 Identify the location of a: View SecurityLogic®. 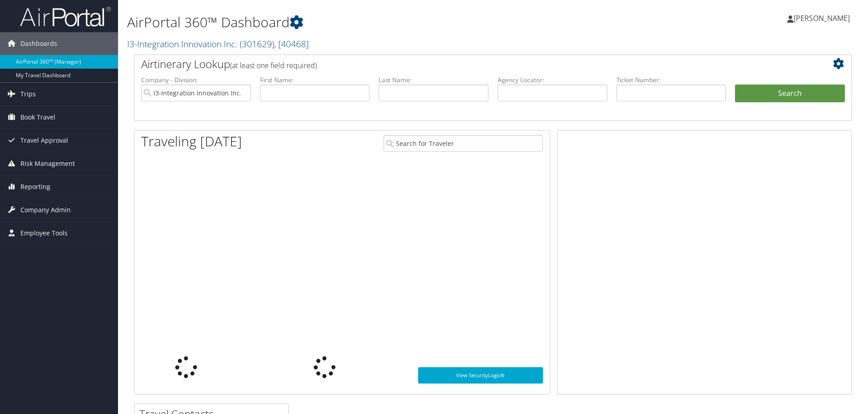
(480, 375).